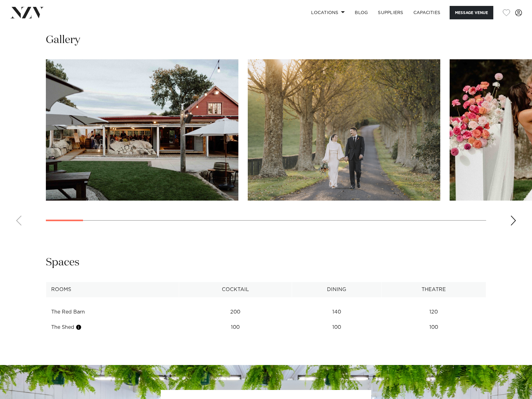 This screenshot has height=399, width=532. Describe the element at coordinates (343, 130) in the screenshot. I see `swiper-slide: 2 / 26` at that location.